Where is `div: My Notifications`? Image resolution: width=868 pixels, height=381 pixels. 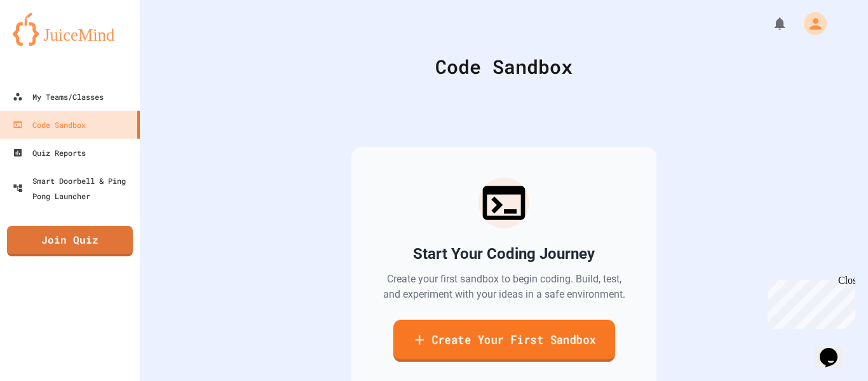
div: My Notifications is located at coordinates (769, 23).